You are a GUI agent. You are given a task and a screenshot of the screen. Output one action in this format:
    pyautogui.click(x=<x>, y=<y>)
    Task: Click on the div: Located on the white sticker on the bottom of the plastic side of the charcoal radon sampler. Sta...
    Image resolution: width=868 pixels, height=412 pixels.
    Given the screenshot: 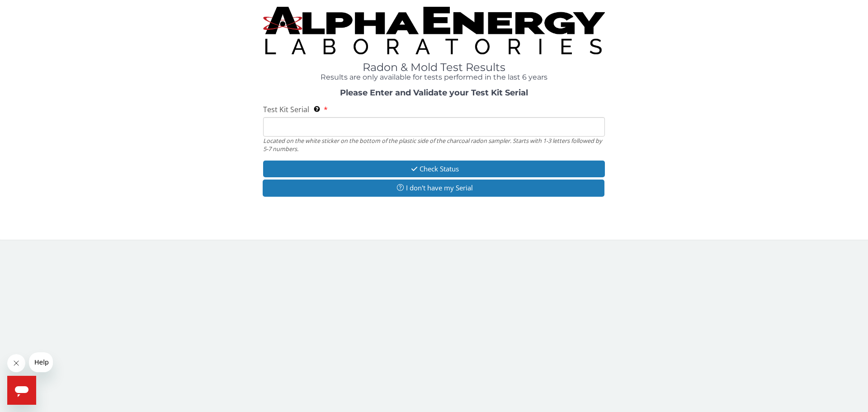 What is the action you would take?
    pyautogui.click(x=434, y=145)
    